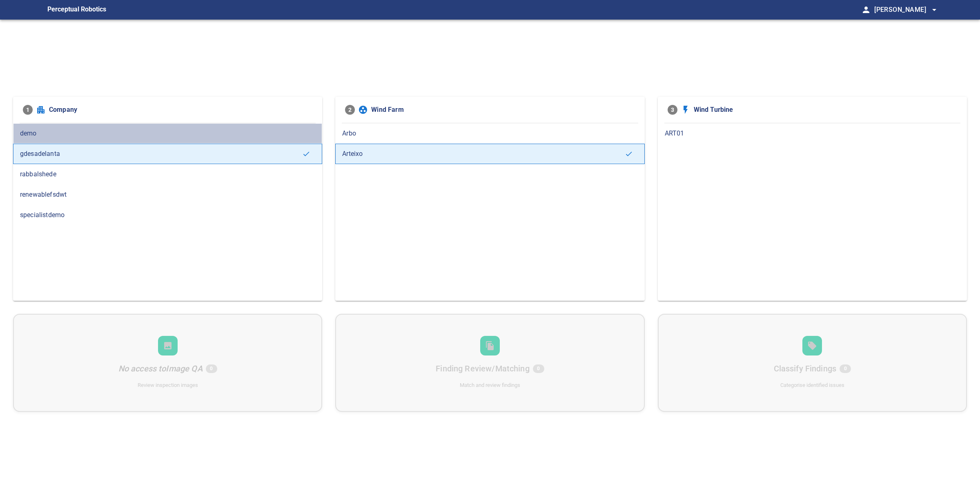  I want to click on span: demo, so click(167, 134).